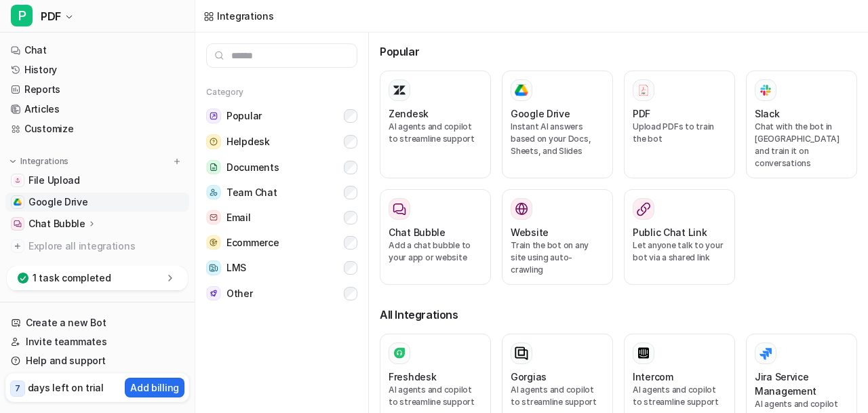  What do you see at coordinates (408, 113) in the screenshot?
I see `h3: Zendesk` at bounding box center [408, 113].